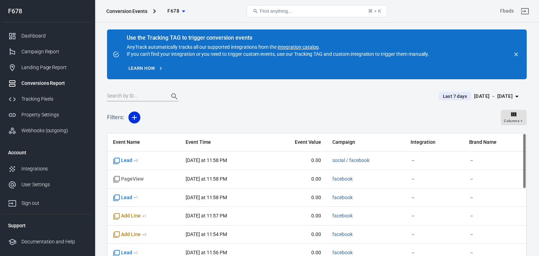 This screenshot has width=539, height=256. What do you see at coordinates (146, 68) in the screenshot?
I see `a: Learn how` at bounding box center [146, 68].